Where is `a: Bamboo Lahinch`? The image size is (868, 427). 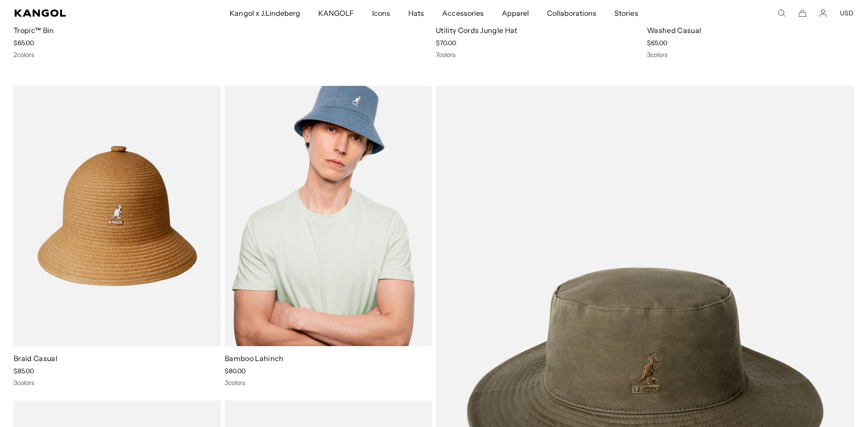
a: Bamboo Lahinch is located at coordinates (254, 358).